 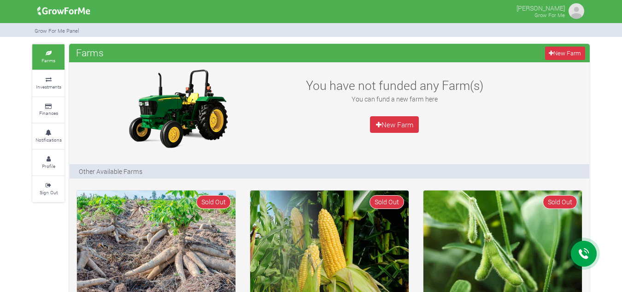 What do you see at coordinates (111, 171) in the screenshot?
I see `p: Other Available Farms` at bounding box center [111, 171].